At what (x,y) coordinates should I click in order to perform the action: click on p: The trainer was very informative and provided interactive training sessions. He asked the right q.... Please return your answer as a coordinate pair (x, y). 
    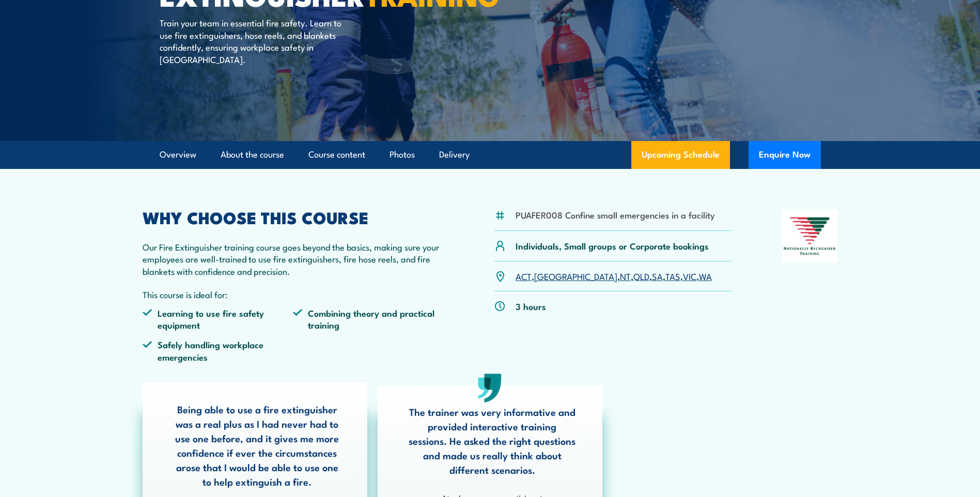
    Looking at the image, I should click on (492, 440).